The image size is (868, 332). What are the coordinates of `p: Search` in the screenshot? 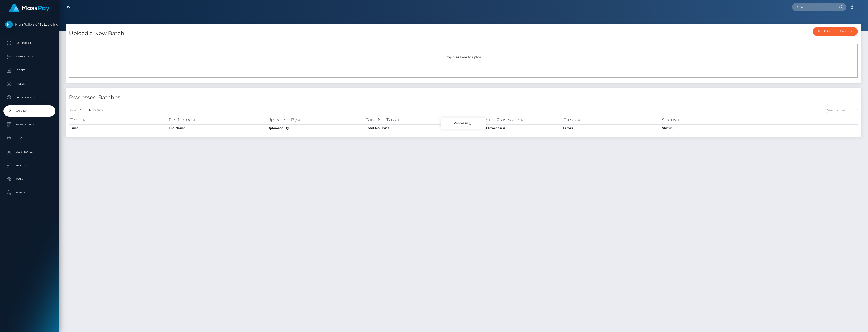 It's located at (29, 192).